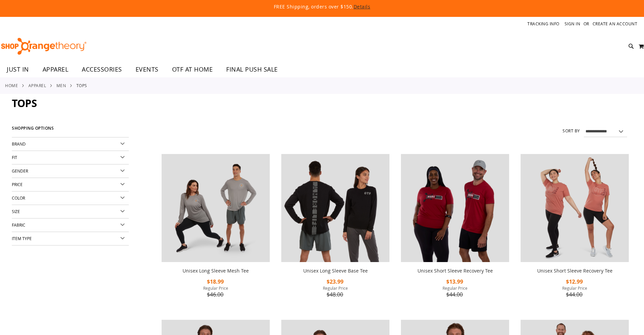  I want to click on a: Unisex Long Sleeve Mesh Tee, so click(216, 270).